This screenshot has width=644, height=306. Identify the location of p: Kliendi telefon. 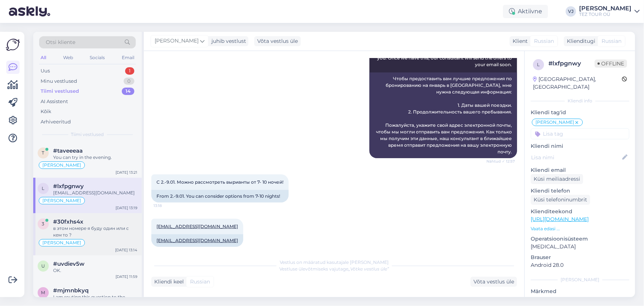
(580, 191).